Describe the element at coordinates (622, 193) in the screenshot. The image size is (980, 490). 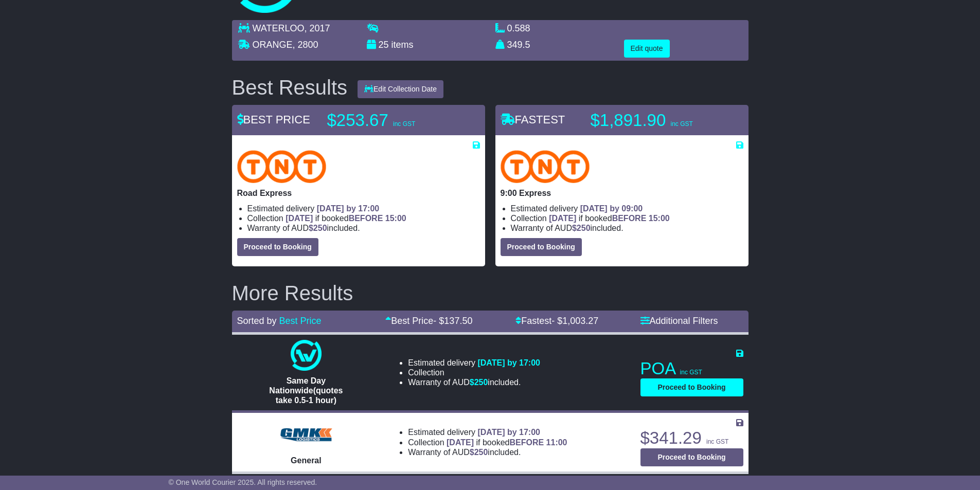
I see `p: 9:00 Express` at that location.